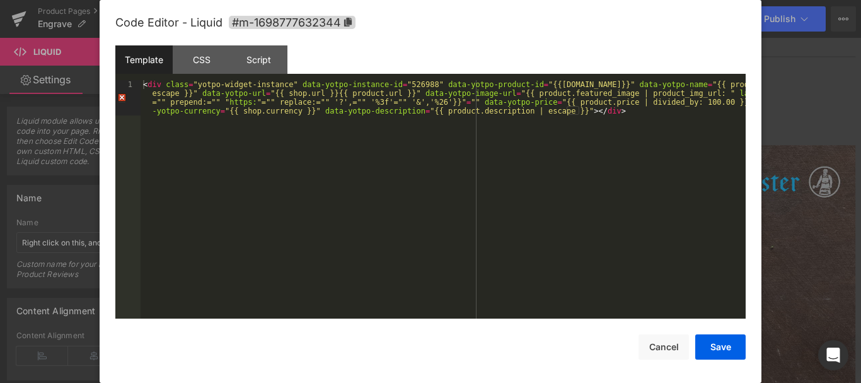 The width and height of the screenshot is (861, 383). I want to click on div: Template, so click(144, 59).